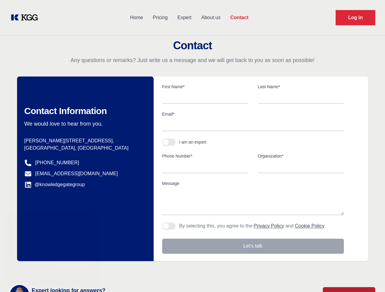  What do you see at coordinates (184, 18) in the screenshot?
I see `a: Expert` at bounding box center [184, 18].